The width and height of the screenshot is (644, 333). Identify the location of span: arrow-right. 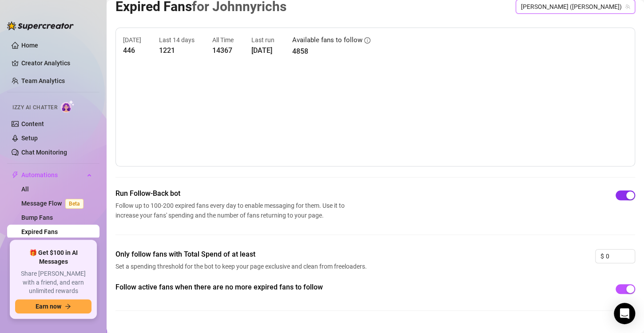
(68, 306).